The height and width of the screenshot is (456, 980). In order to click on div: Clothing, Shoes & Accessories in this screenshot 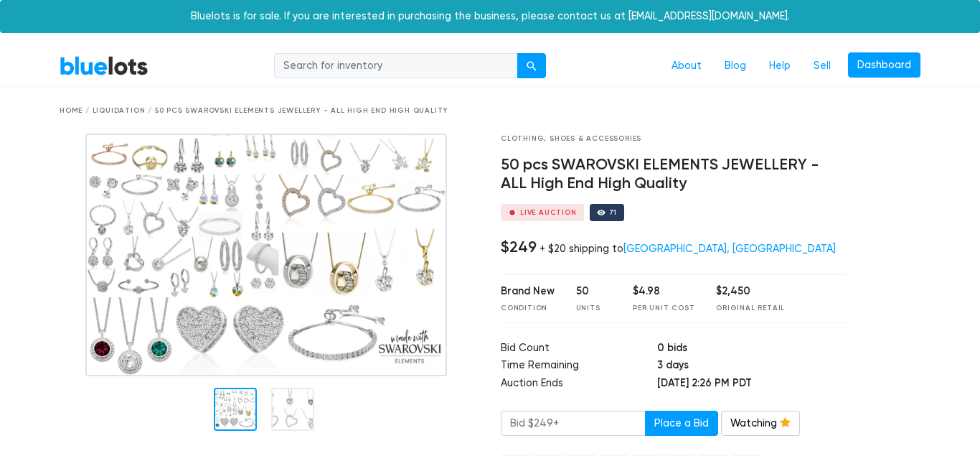, I will do `click(674, 138)`.